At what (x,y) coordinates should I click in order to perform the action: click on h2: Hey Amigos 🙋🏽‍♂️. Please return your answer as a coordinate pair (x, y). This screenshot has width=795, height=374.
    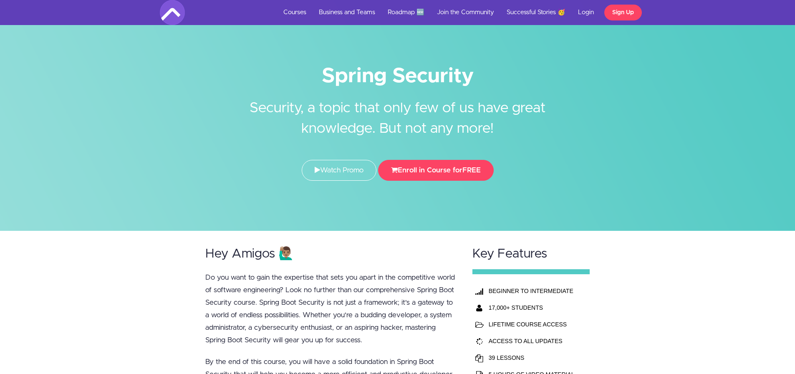
    Looking at the image, I should click on (331, 254).